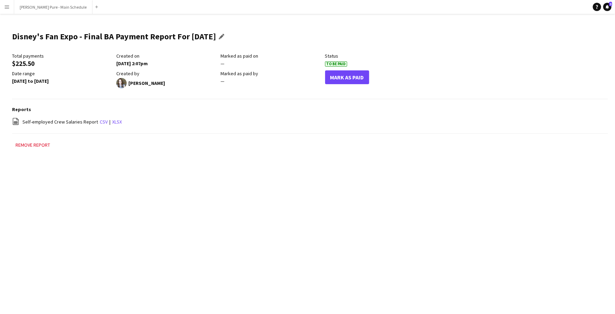 This screenshot has width=615, height=314. I want to click on h3: Reports, so click(310, 109).